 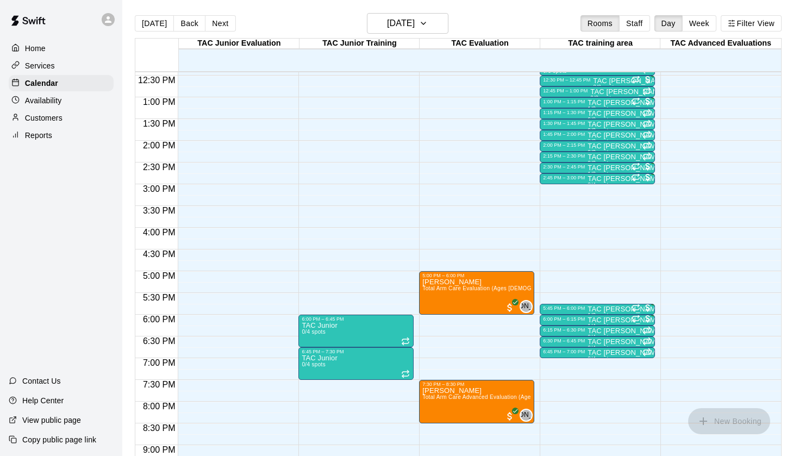 What do you see at coordinates (239, 43) in the screenshot?
I see `div: TAC Junior Evaluation` at bounding box center [239, 43].